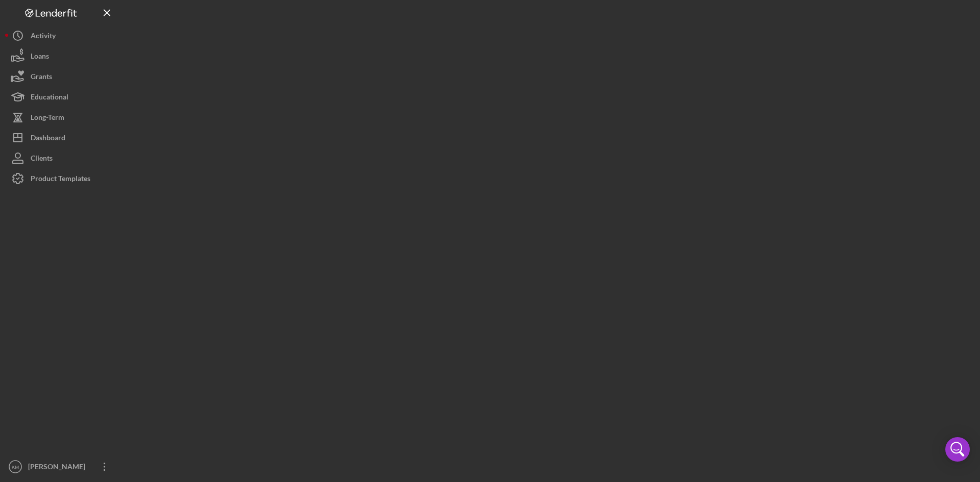 The height and width of the screenshot is (482, 980). What do you see at coordinates (15, 467) in the screenshot?
I see `text: KM` at bounding box center [15, 467].